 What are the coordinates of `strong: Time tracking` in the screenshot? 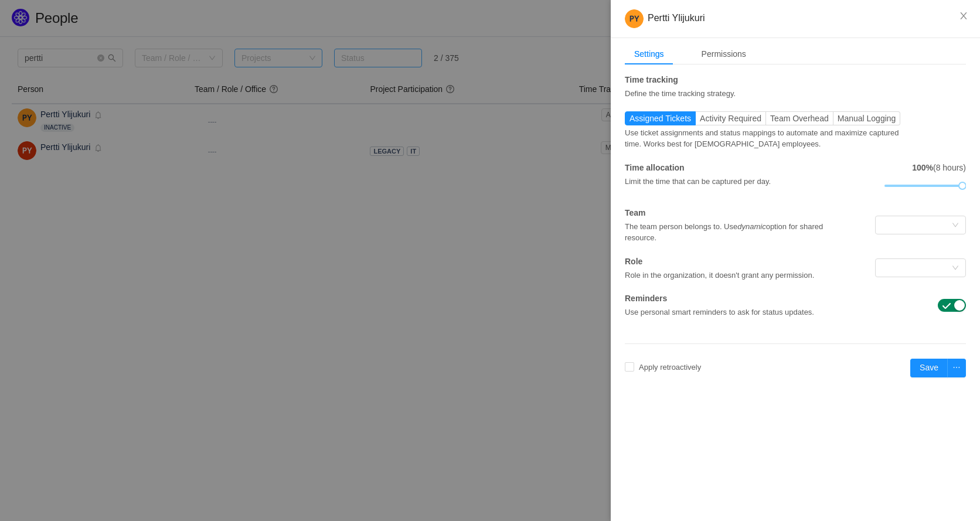 It's located at (652, 80).